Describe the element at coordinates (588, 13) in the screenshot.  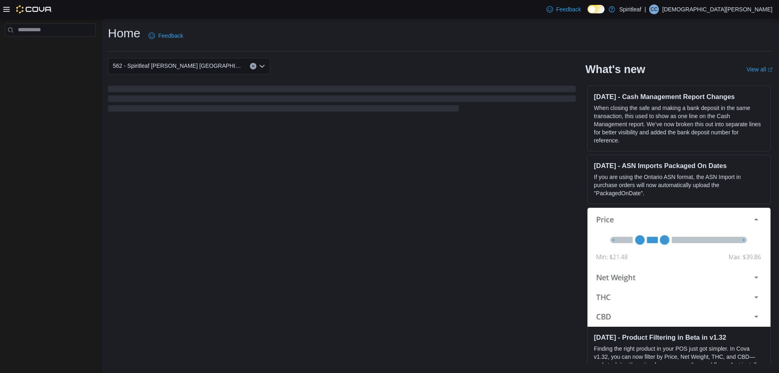
I see `span: Dark Mode` at that location.